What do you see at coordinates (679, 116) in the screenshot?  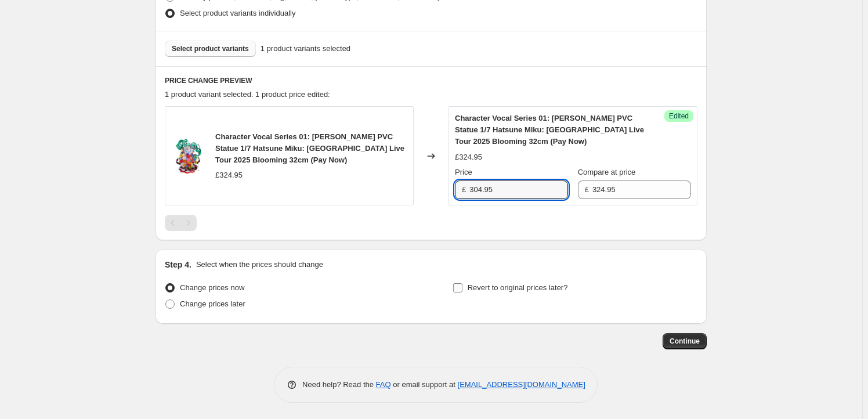 I see `span: Edited` at bounding box center [679, 116].